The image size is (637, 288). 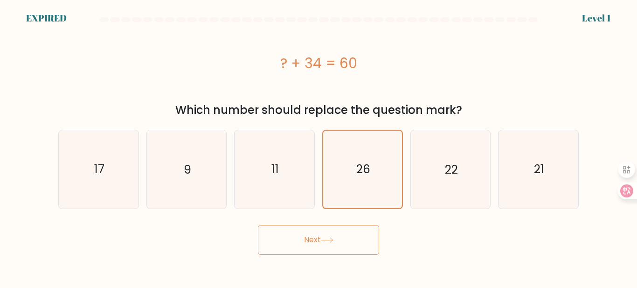 What do you see at coordinates (275, 169) in the screenshot?
I see `text: 11` at bounding box center [275, 169].